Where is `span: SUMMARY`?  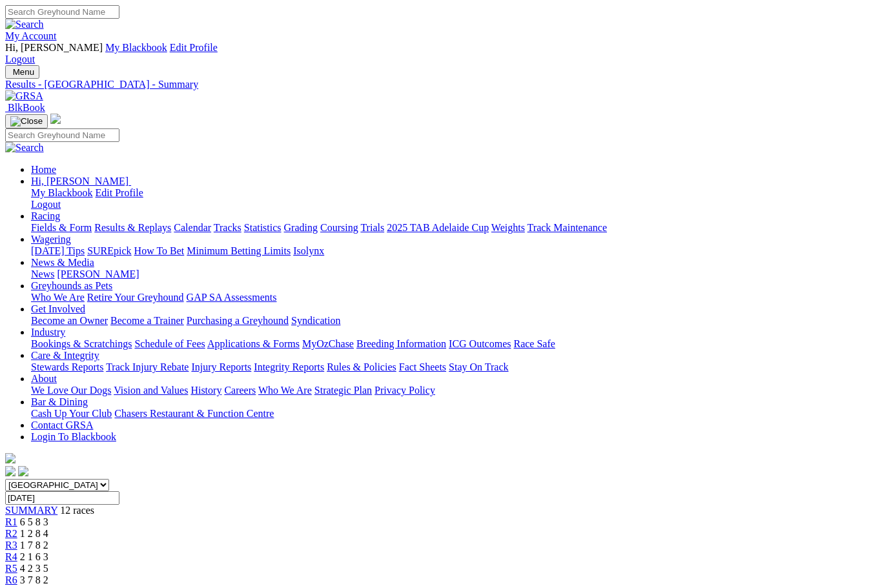
span: SUMMARY is located at coordinates (31, 510).